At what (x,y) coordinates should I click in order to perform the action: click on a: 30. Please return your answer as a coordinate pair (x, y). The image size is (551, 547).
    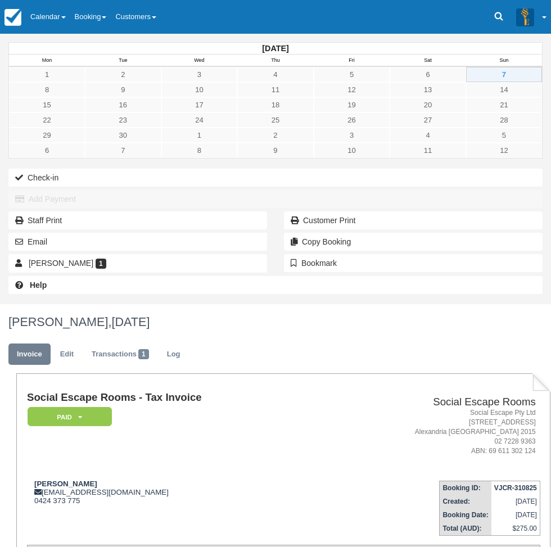
    Looking at the image, I should click on (123, 135).